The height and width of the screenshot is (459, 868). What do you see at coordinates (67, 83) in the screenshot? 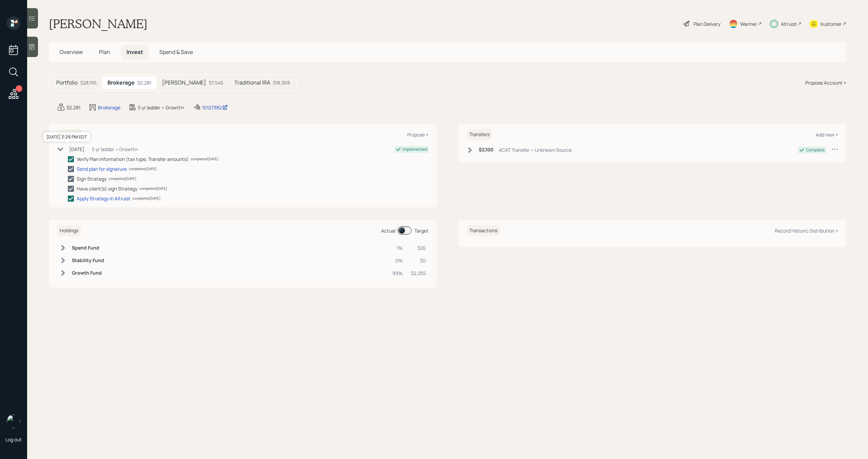
I see `h5: Portfolio` at bounding box center [67, 83].